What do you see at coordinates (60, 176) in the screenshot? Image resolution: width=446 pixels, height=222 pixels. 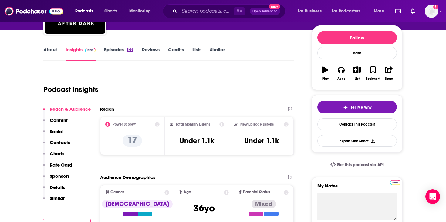 I see `p: Sponsors` at bounding box center [60, 176].